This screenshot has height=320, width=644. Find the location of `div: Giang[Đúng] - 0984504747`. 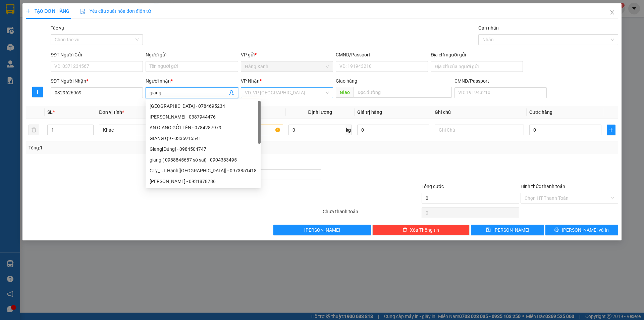

div: Giang[Đúng] - 0984504747 is located at coordinates (203, 149).